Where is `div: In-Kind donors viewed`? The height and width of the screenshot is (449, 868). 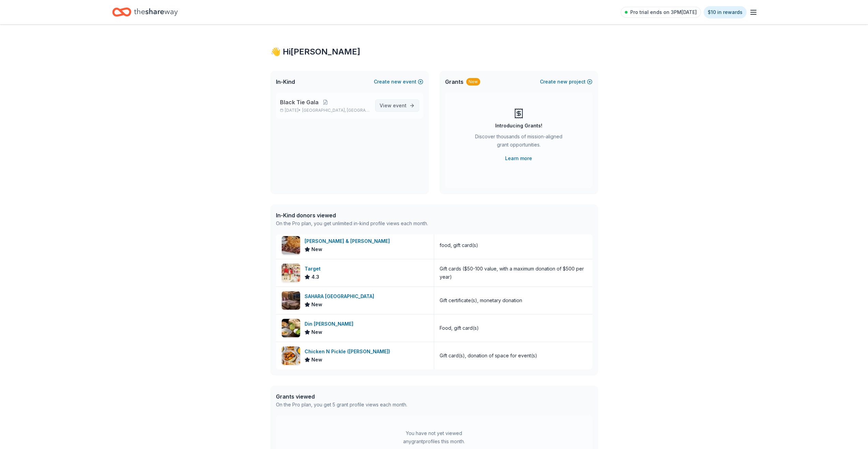 div: In-Kind donors viewed is located at coordinates (352, 215).